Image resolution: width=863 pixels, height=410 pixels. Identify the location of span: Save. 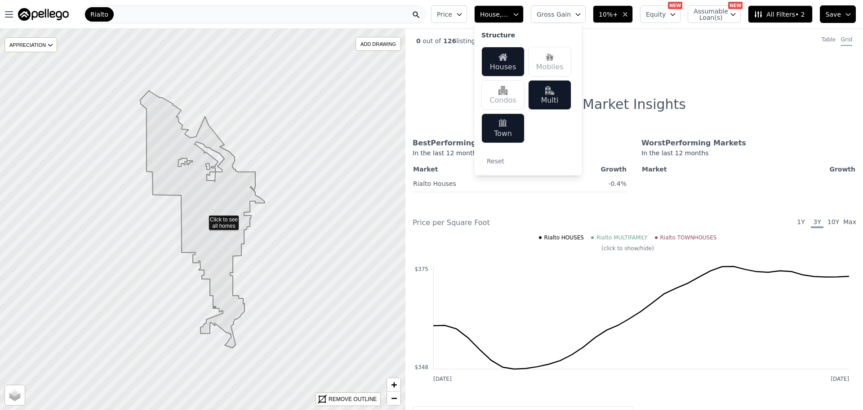
(833, 14).